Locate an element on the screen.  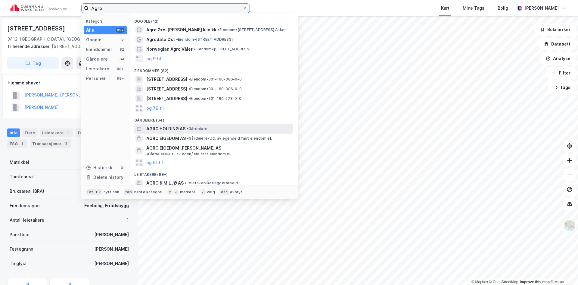
button: og 9 til is located at coordinates (154, 59).